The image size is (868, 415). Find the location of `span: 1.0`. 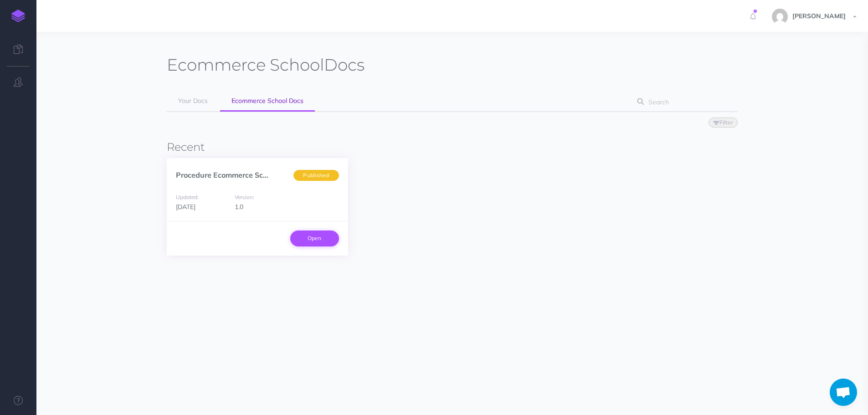

span: 1.0 is located at coordinates (239, 207).